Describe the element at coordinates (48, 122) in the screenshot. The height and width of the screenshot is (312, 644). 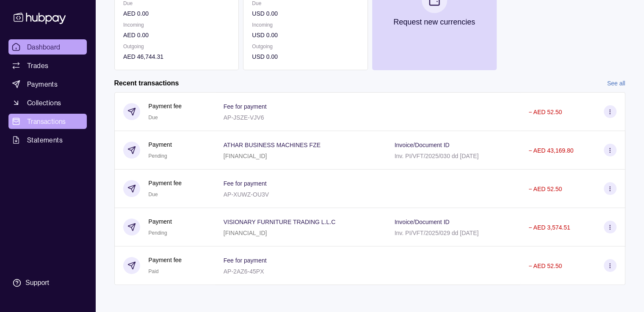
I see `a: Transactions` at that location.